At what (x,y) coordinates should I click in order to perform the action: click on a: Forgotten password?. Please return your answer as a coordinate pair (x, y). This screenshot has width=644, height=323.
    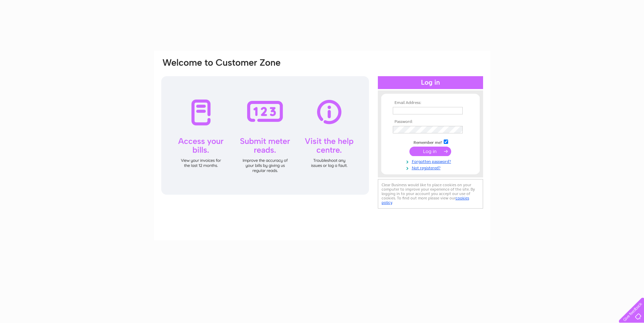
    Looking at the image, I should click on (431, 161).